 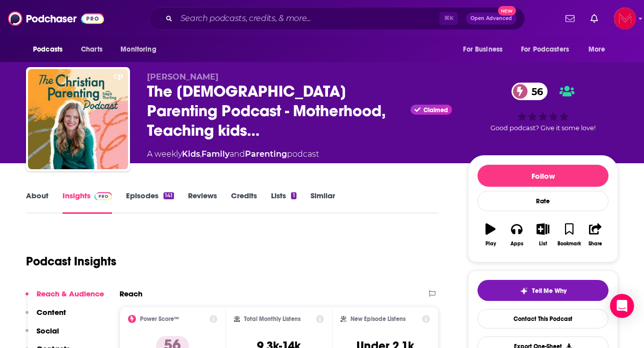 I want to click on input: Search podcasts, credits, & more..., so click(x=308, y=19).